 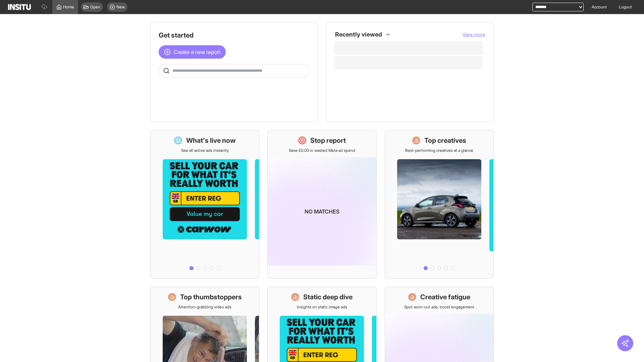 What do you see at coordinates (328, 141) in the screenshot?
I see `h1: Stop report` at bounding box center [328, 141].